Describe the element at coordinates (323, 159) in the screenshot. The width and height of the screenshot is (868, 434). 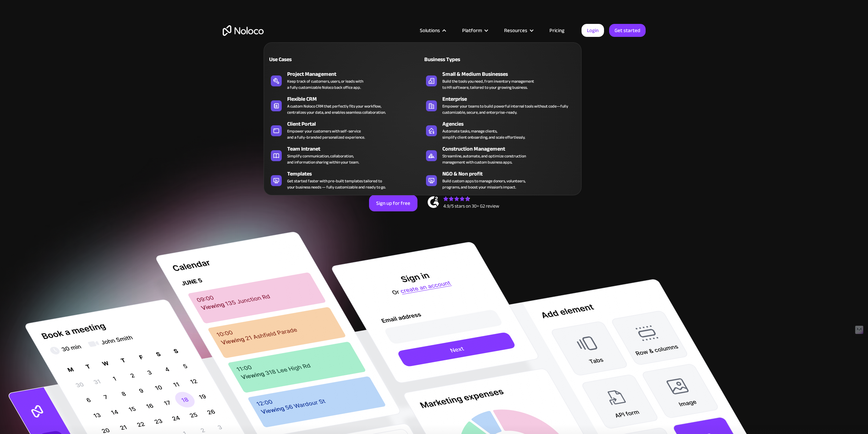
I see `div: Simplify communication, collaboration, and information sharing within your team.` at that location.